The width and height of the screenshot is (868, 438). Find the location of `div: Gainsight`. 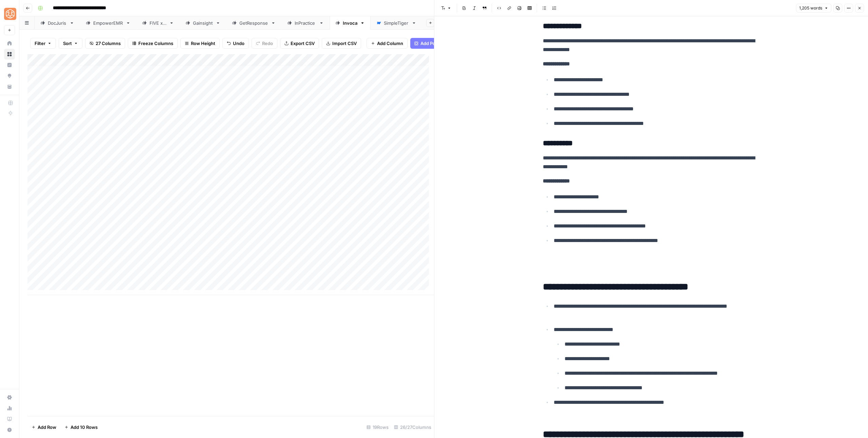

div: Gainsight is located at coordinates (203, 23).